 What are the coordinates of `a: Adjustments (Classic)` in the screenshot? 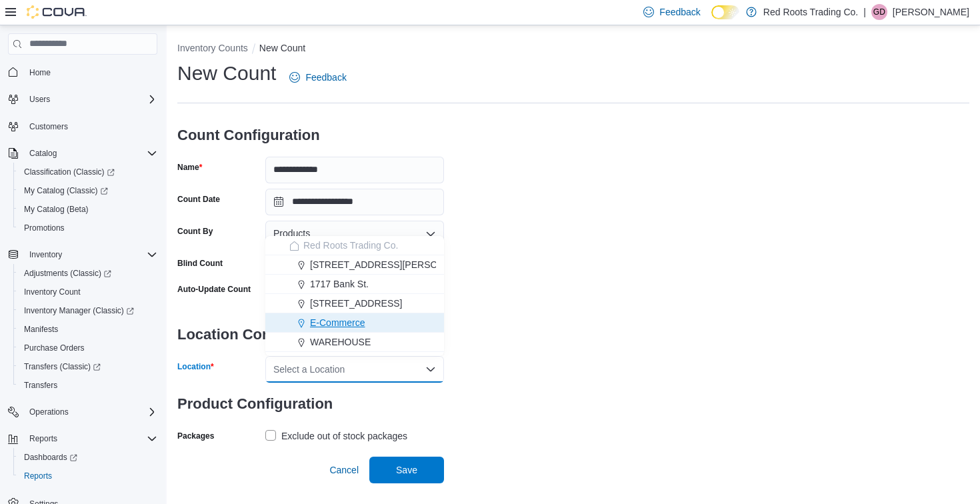 It's located at (67, 273).